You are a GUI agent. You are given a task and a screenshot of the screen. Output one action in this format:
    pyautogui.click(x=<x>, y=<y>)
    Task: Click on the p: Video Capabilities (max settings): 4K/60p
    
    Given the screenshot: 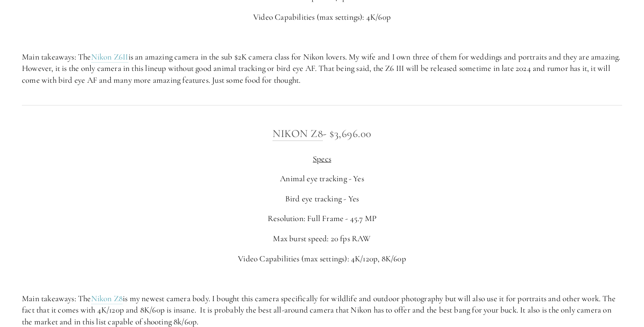 What is the action you would take?
    pyautogui.click(x=322, y=17)
    